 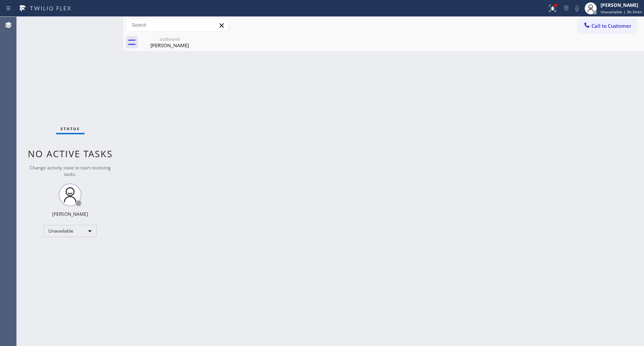 I want to click on input: Search, so click(x=177, y=25).